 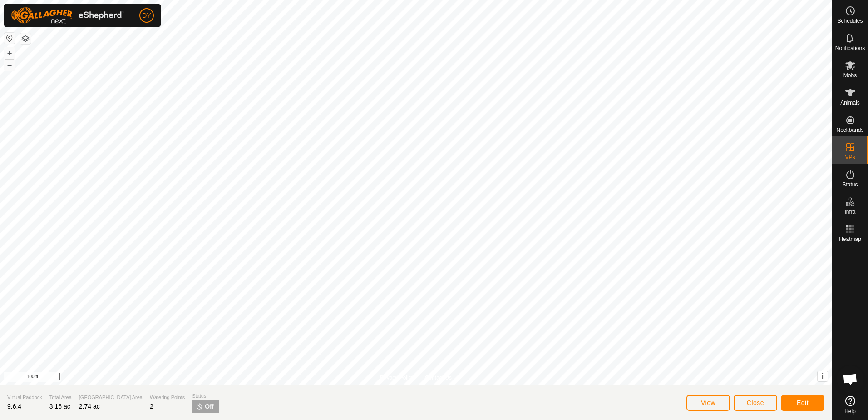 What do you see at coordinates (397, 377) in the screenshot?
I see `a: Privacy Policy` at bounding box center [397, 377].